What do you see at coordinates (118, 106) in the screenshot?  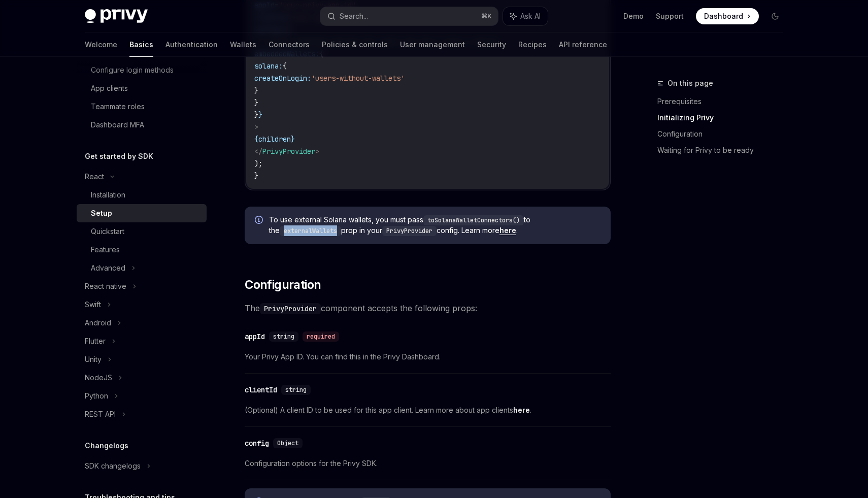 I see `div: Teammate roles` at bounding box center [118, 106].